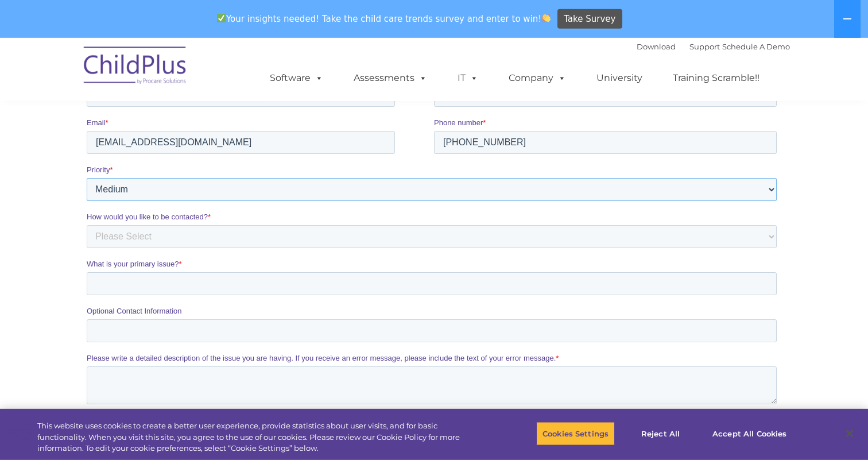 The height and width of the screenshot is (460, 868). What do you see at coordinates (749, 434) in the screenshot?
I see `button: Accept All Cookies` at bounding box center [749, 434].